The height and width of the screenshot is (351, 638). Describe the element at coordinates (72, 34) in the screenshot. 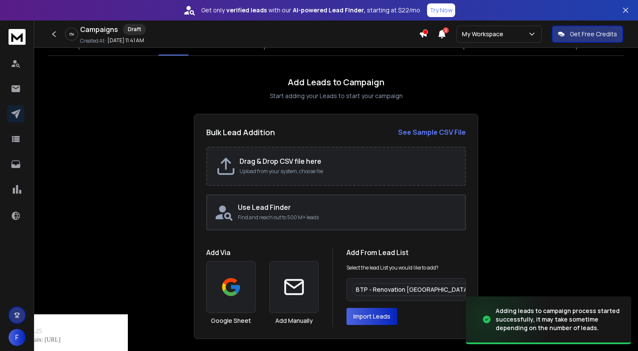

I see `p: 0 %` at that location.